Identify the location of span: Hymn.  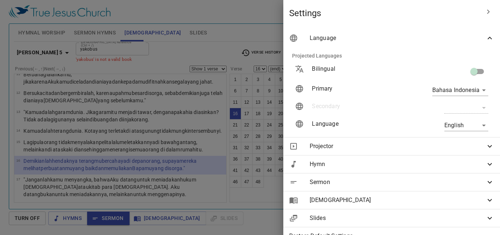
(397, 164).